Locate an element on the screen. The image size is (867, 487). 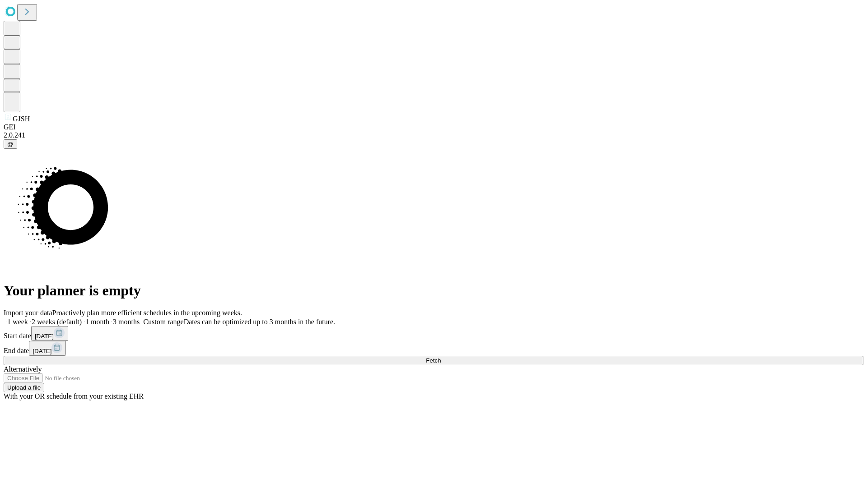
span: With your OR schedule from your existing EHR is located at coordinates (74, 396).